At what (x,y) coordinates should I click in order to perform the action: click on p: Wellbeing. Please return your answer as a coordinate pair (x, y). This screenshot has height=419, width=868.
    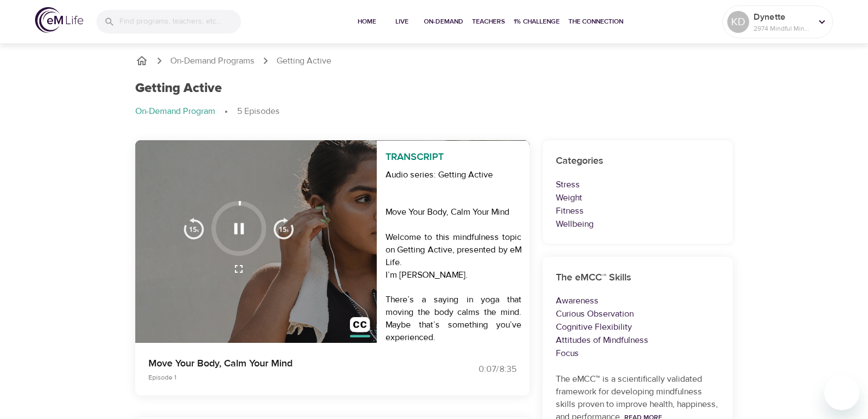
    Looking at the image, I should click on (638, 224).